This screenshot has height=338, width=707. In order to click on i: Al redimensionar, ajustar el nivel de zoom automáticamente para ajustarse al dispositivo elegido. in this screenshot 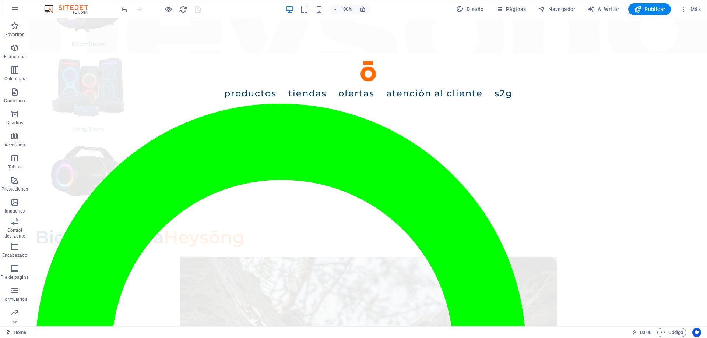, I will do `click(363, 9)`.